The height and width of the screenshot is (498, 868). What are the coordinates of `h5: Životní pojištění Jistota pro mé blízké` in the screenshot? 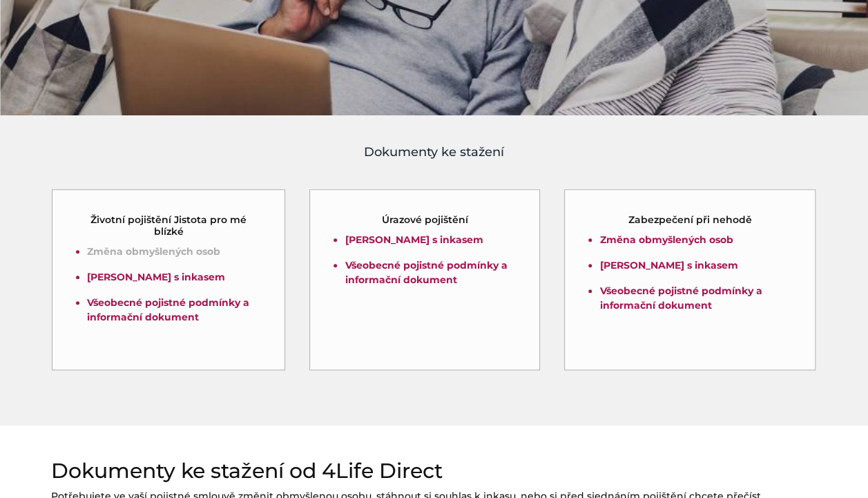 It's located at (168, 226).